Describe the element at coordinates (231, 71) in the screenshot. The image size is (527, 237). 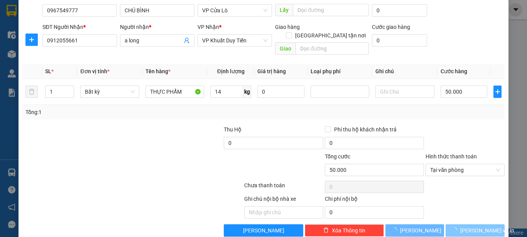
I see `span: Định lượng` at that location.